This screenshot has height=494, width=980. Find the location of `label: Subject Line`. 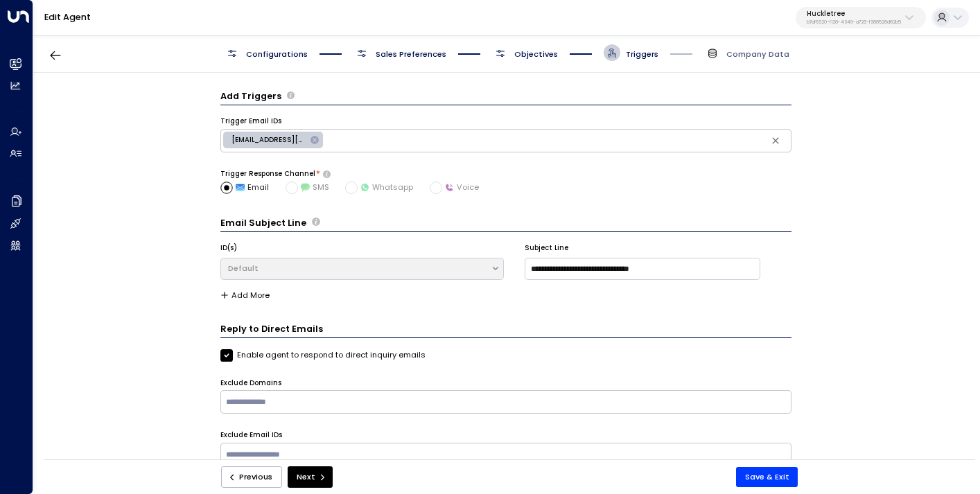

label: Subject Line is located at coordinates (546, 248).